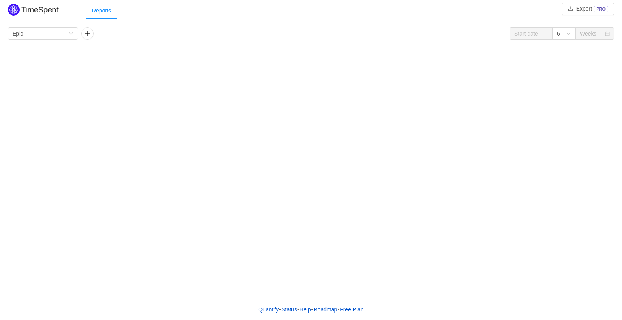 The height and width of the screenshot is (320, 622). I want to click on div: Epic, so click(18, 34).